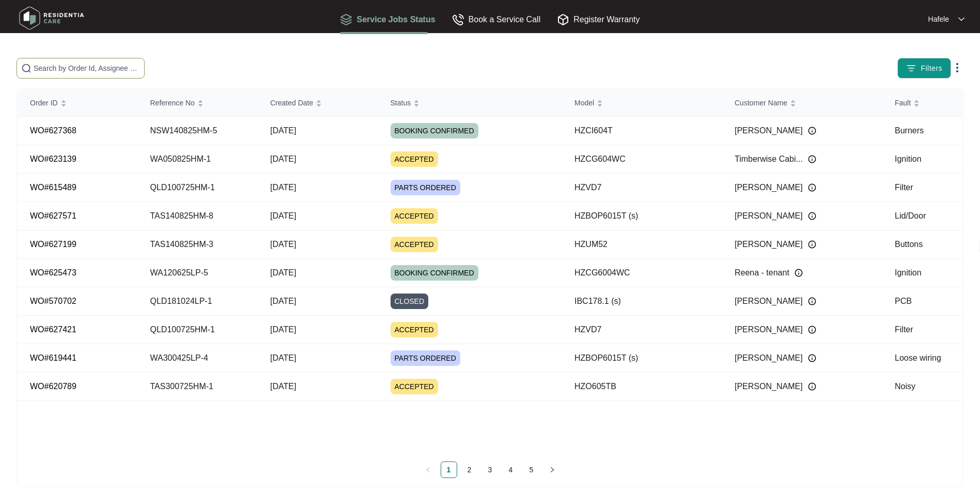 The height and width of the screenshot is (493, 980). I want to click on a: WO#627421, so click(53, 329).